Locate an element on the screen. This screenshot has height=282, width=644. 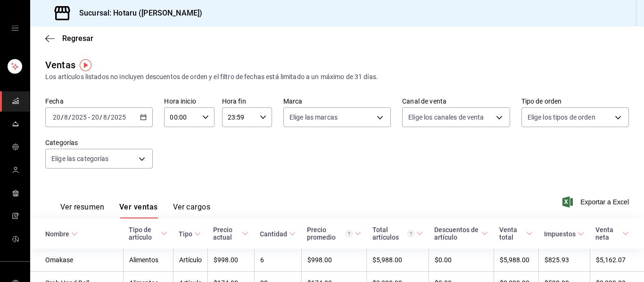
div: Impuestos is located at coordinates (560, 234).